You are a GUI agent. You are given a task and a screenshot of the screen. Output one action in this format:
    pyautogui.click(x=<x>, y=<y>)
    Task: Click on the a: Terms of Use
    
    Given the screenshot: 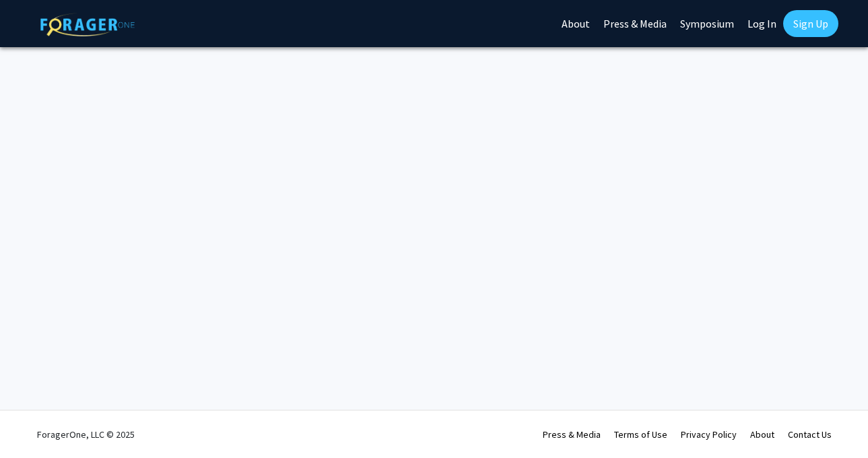 What is the action you would take?
    pyautogui.click(x=640, y=434)
    